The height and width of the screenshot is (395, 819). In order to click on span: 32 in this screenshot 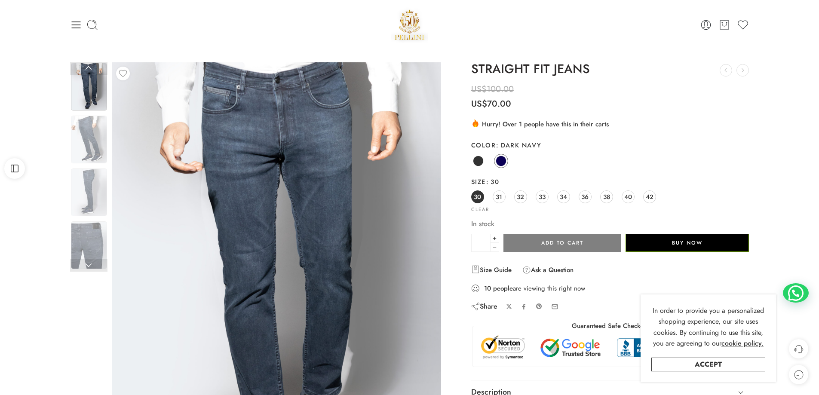, I will do `click(520, 197)`.